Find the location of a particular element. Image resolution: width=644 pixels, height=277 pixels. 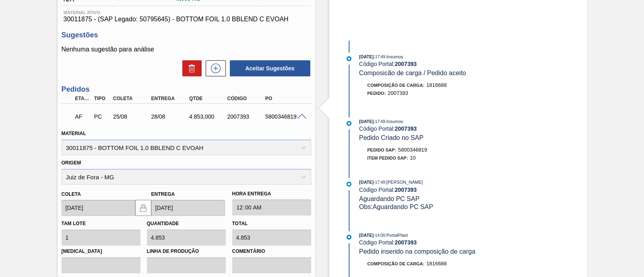

p: AF is located at coordinates (83, 117).